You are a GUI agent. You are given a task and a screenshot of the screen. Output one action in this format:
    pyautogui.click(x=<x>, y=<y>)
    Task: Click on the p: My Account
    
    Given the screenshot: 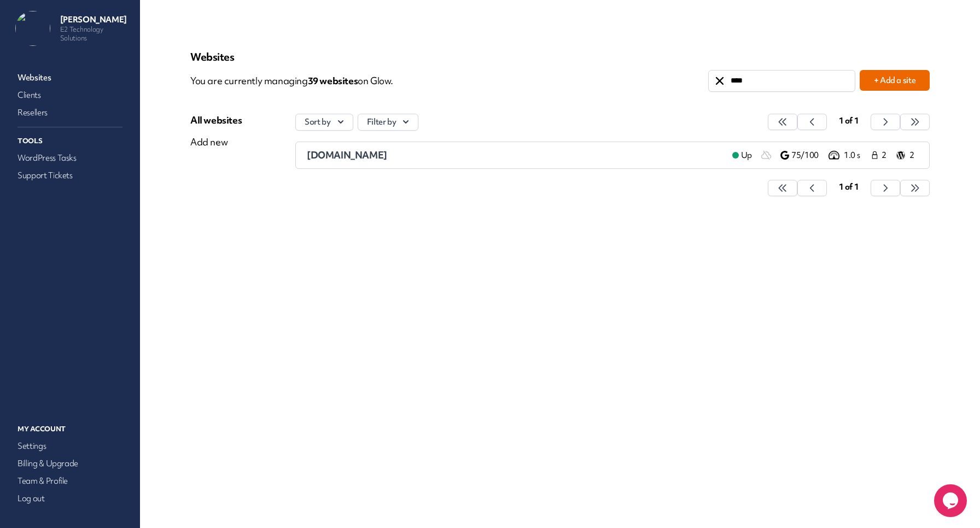 What is the action you would take?
    pyautogui.click(x=70, y=430)
    